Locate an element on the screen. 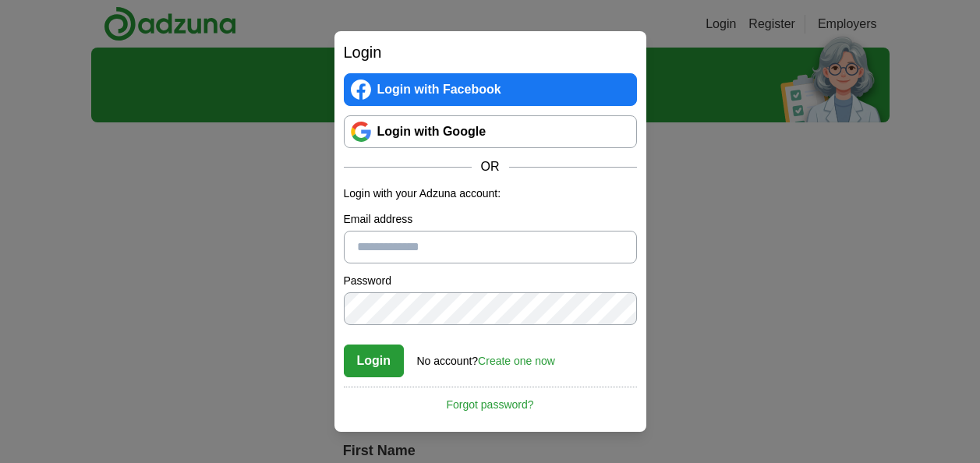  a: Login with Google is located at coordinates (490, 131).